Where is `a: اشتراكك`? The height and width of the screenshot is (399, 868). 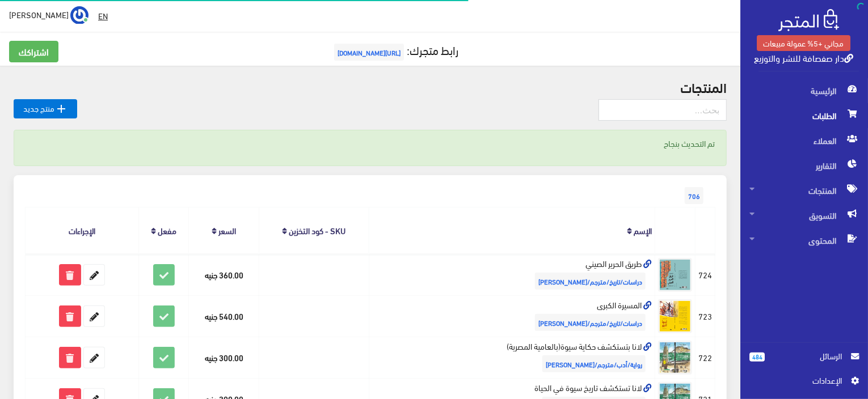 a: اشتراكك is located at coordinates (33, 52).